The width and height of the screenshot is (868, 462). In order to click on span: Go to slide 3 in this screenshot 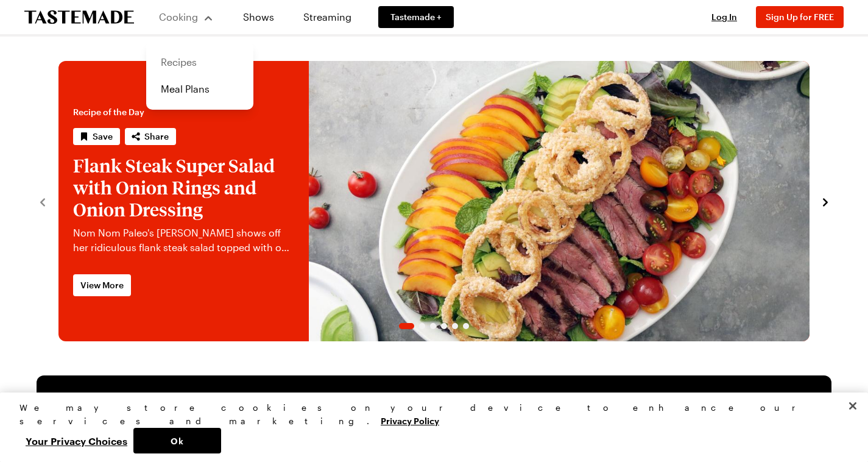, I will do `click(433, 326)`.